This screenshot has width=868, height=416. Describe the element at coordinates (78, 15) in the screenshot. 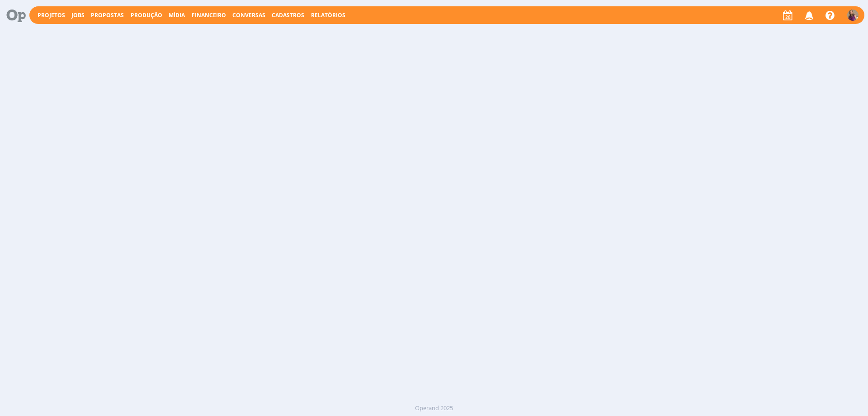

I see `a: Jobs` at that location.